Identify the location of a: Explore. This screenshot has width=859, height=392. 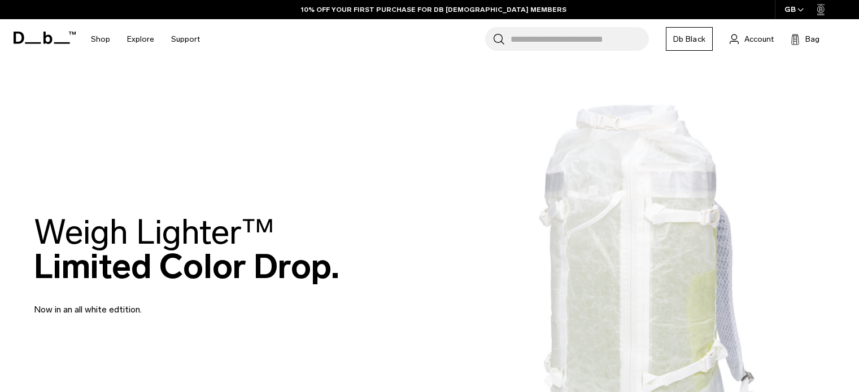
(141, 39).